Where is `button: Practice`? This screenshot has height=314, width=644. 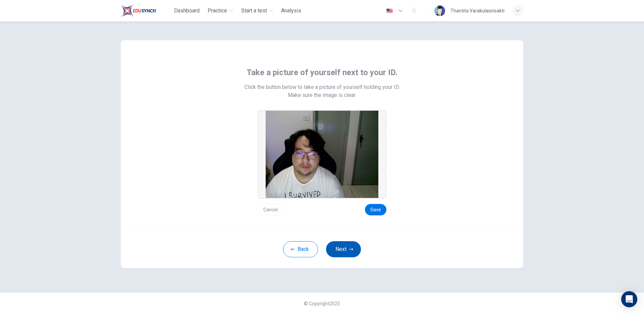
button: Practice is located at coordinates (220, 11).